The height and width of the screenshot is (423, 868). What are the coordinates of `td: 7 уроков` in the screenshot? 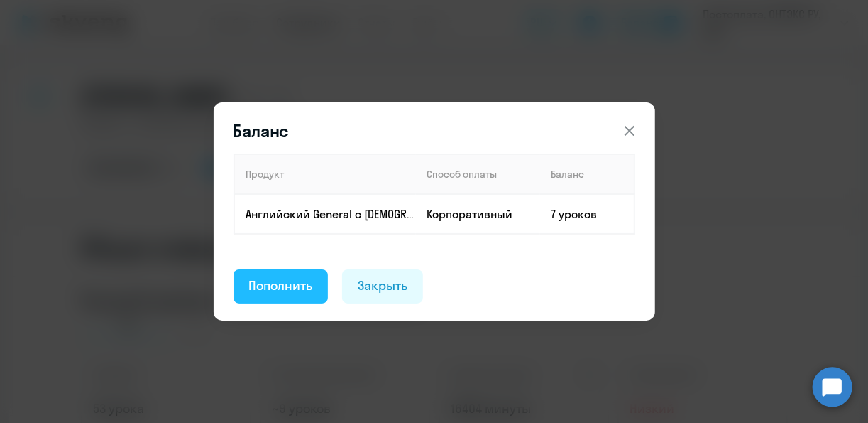 It's located at (587, 213).